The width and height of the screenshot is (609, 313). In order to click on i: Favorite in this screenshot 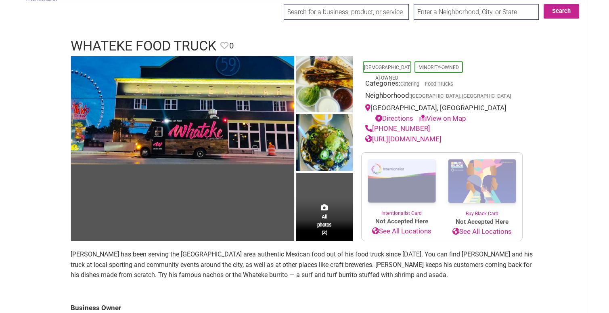, I will do `click(224, 46)`.